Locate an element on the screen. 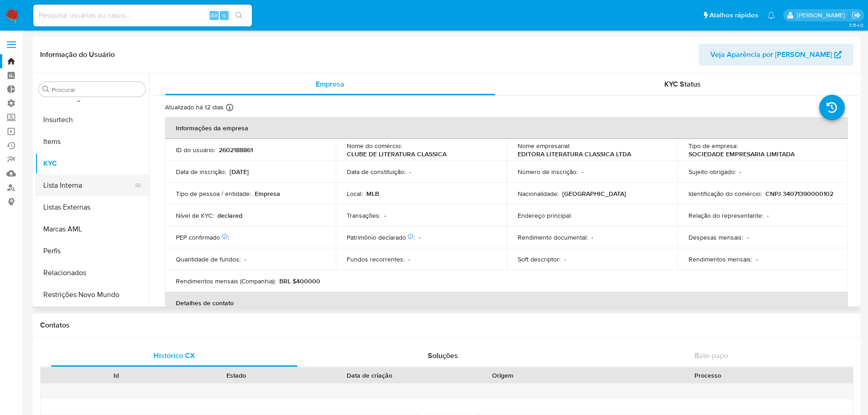 This screenshot has height=415, width=868. span: Empresa is located at coordinates (330, 84).